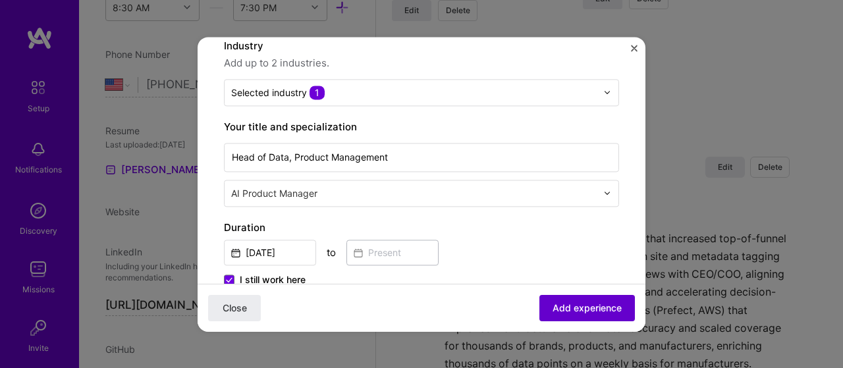  Describe the element at coordinates (587, 308) in the screenshot. I see `span: Add experience` at that location.